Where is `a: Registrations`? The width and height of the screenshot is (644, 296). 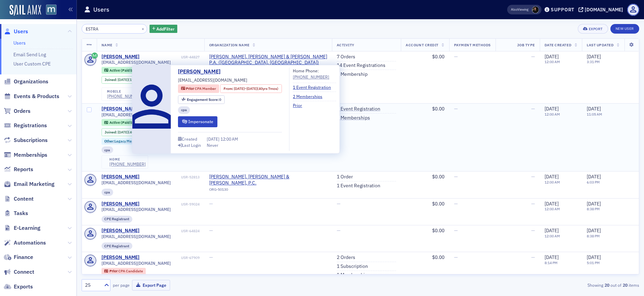 a: Registrations is located at coordinates (25, 126).